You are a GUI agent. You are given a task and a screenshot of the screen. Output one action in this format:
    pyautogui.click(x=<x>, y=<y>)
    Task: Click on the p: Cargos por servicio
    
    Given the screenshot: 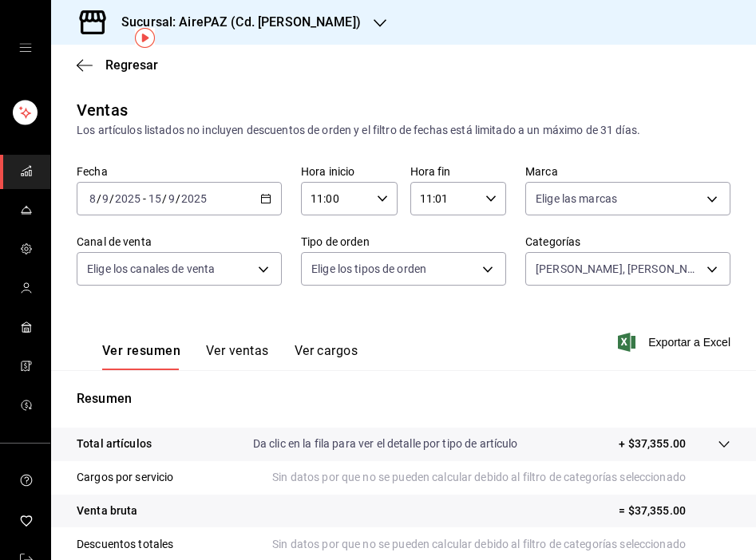 What is the action you would take?
    pyautogui.click(x=126, y=478)
    